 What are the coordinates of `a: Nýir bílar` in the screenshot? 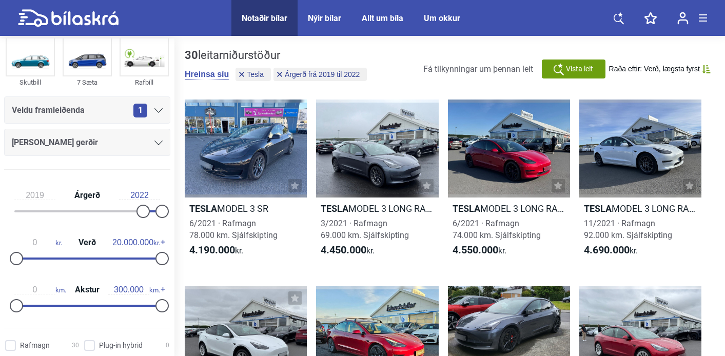 It's located at (324, 18).